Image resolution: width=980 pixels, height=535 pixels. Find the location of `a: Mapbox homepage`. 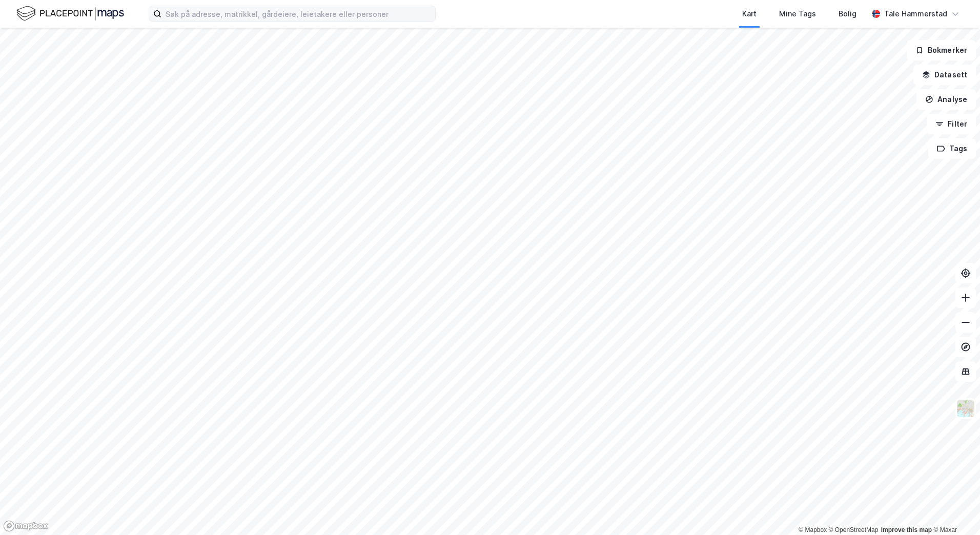

a: Mapbox homepage is located at coordinates (26, 526).